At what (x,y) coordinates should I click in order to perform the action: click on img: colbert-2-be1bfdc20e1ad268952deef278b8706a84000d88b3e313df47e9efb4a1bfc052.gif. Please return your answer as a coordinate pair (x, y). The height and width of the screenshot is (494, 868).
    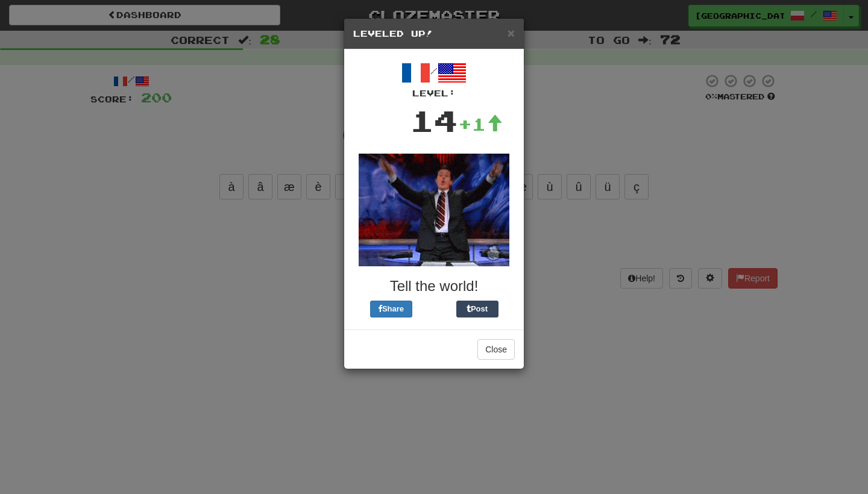
    Looking at the image, I should click on (434, 209).